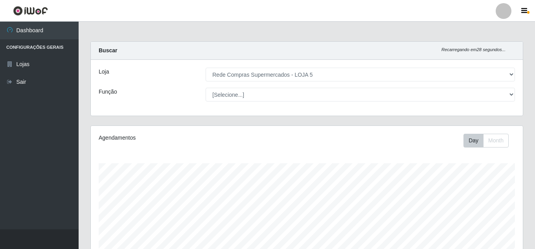 The width and height of the screenshot is (535, 249). Describe the element at coordinates (182, 138) in the screenshot. I see `div: Agendamentos` at that location.